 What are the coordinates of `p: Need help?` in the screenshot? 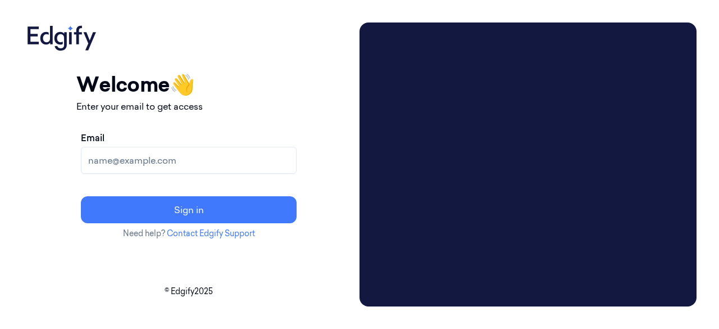 It's located at (189, 233).